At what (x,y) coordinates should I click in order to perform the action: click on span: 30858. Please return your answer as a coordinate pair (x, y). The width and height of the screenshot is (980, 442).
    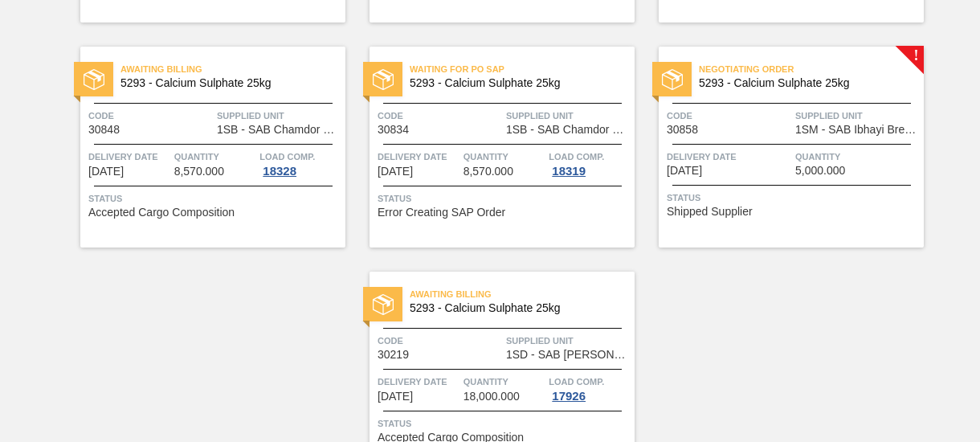
    Looking at the image, I should click on (682, 129).